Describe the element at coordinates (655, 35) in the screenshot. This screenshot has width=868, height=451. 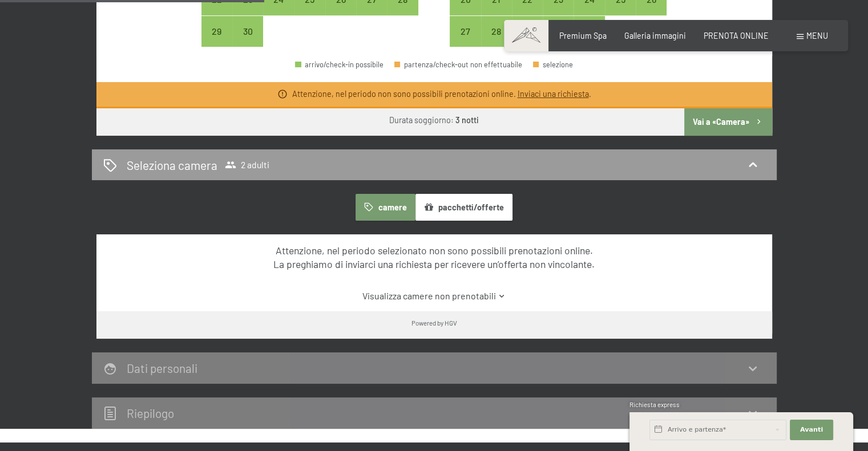
I see `span: Galleria immagini` at that location.